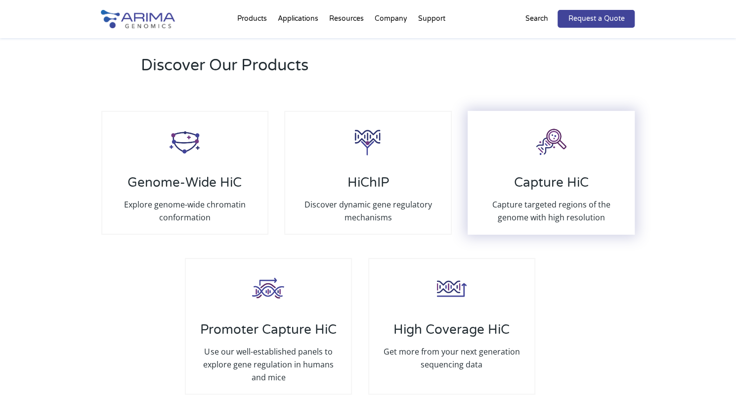  Describe the element at coordinates (552, 211) in the screenshot. I see `p: Capture targeted regions of the genome with high resolution` at that location.